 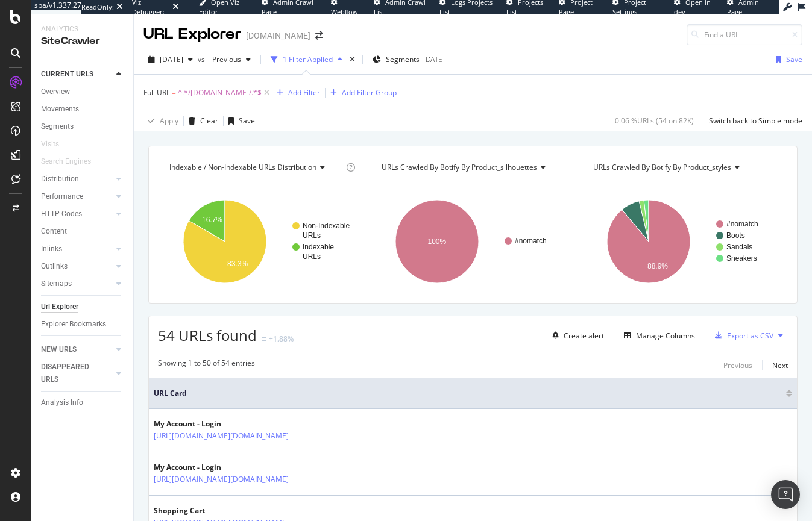 I want to click on div: Clear, so click(x=209, y=120).